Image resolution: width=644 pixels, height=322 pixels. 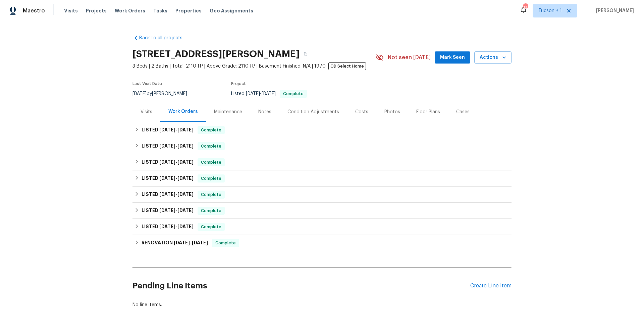 What do you see at coordinates (97, 11) in the screenshot?
I see `span: Projects` at bounding box center [97, 11].